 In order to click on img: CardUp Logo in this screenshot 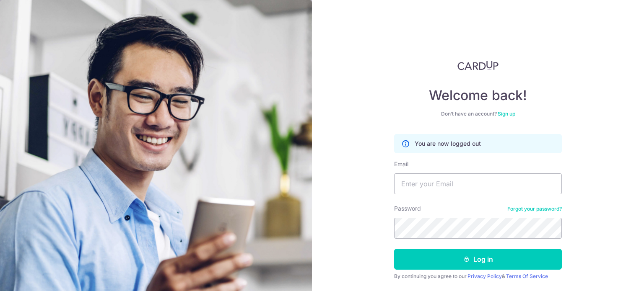, I will do `click(478, 65)`.